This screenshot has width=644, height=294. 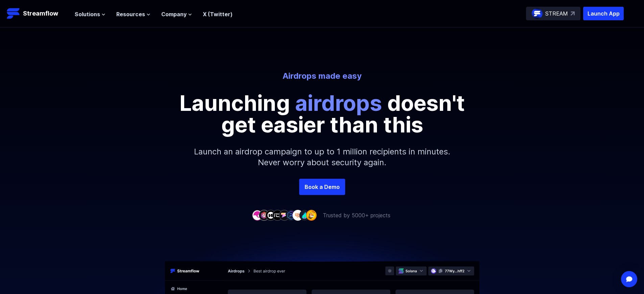 I want to click on img: company-9, so click(x=312, y=215).